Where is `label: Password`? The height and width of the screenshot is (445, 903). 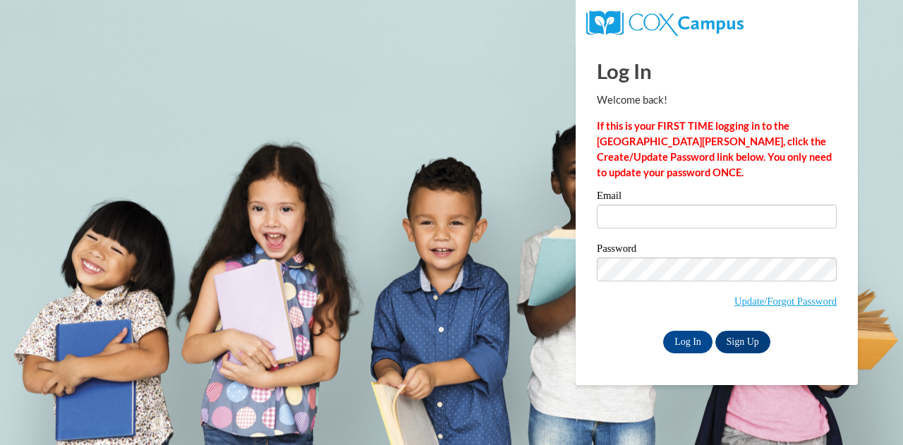
label: Password is located at coordinates (717, 250).